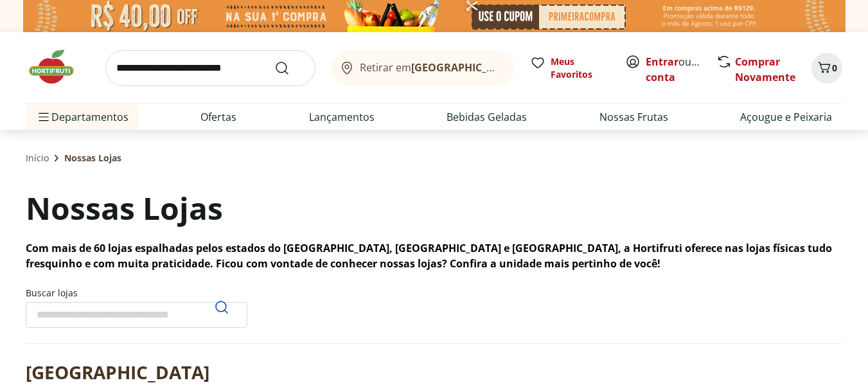 This screenshot has width=868, height=385. What do you see at coordinates (136, 315) in the screenshot?
I see `input: Buscar lojasPesquisar` at bounding box center [136, 315].